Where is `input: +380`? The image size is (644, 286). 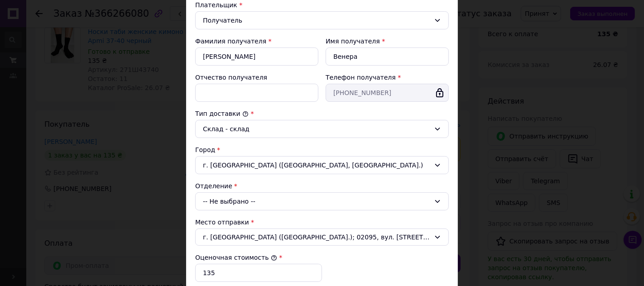 input: +380 is located at coordinates (387, 93).